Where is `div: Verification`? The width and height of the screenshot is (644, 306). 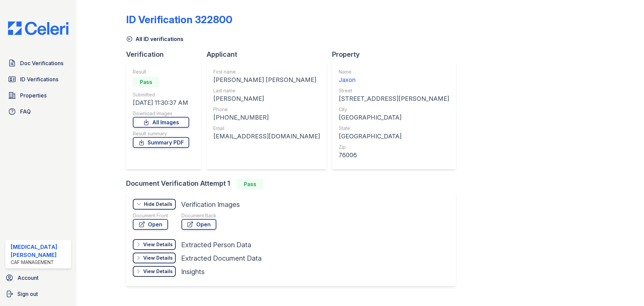
div: Verification is located at coordinates (167, 54).